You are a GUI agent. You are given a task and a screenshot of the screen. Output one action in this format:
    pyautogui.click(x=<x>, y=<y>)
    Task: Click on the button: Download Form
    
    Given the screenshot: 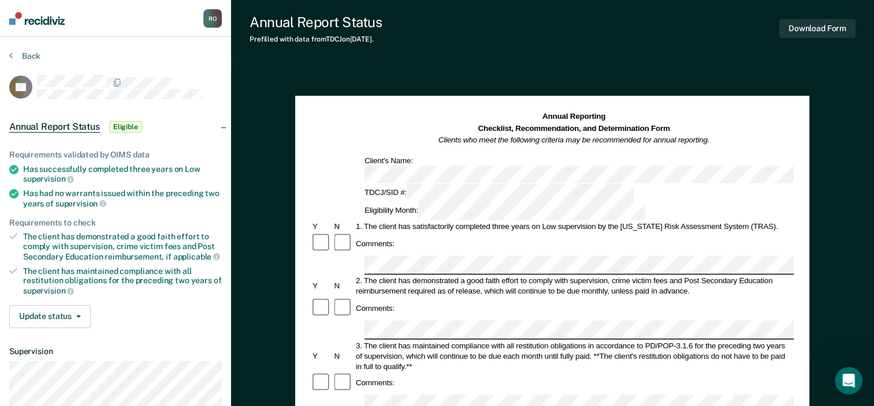 What is the action you would take?
    pyautogui.click(x=817, y=28)
    